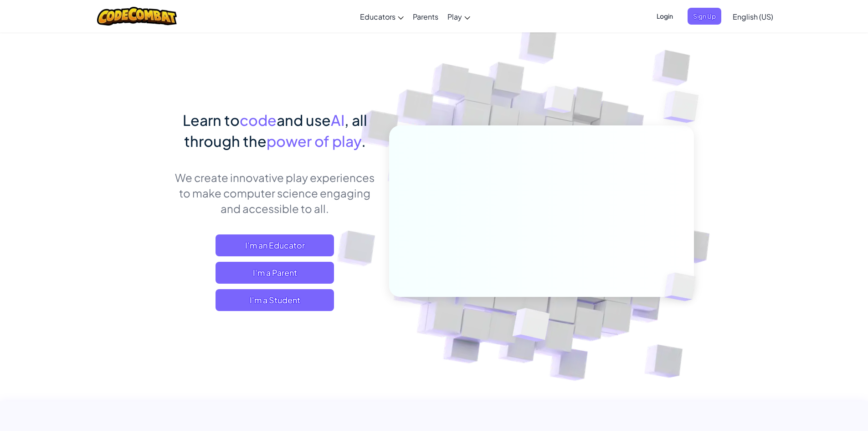  What do you see at coordinates (275, 246) in the screenshot?
I see `a: I'm an Educator` at bounding box center [275, 246].